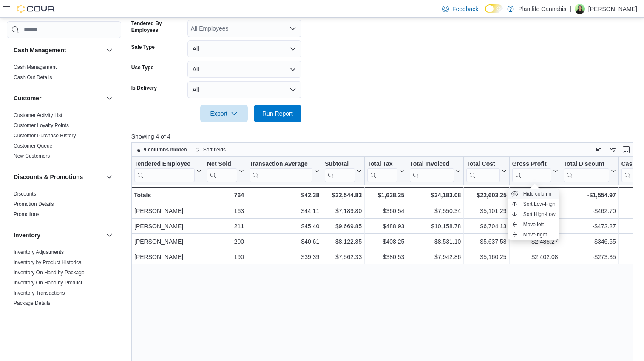 The image size is (644, 361). Describe the element at coordinates (142, 67) in the screenshot. I see `label: Use Type` at that location.